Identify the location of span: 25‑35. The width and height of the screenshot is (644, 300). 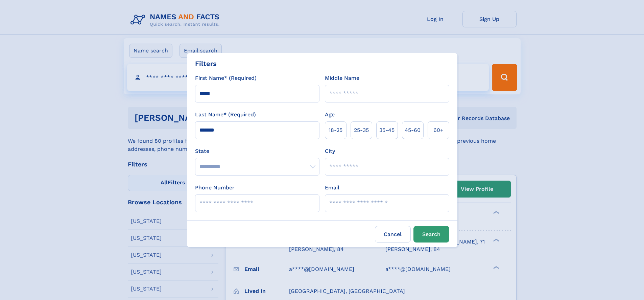
(361, 130).